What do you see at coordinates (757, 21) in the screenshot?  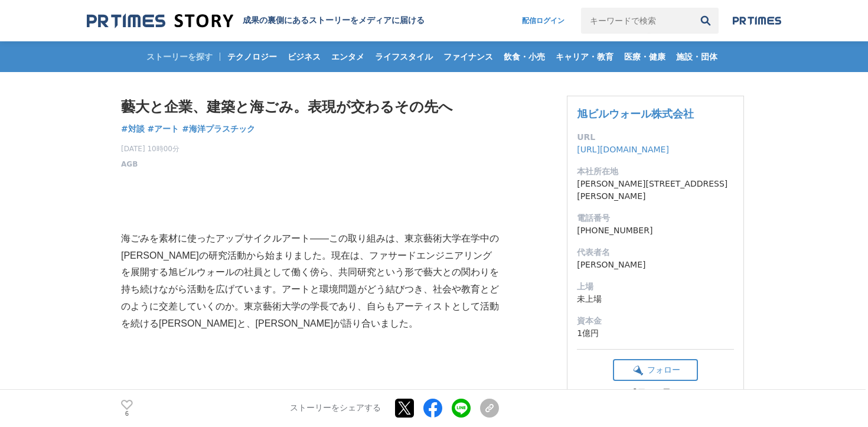 I see `a: prtimes` at bounding box center [757, 21].